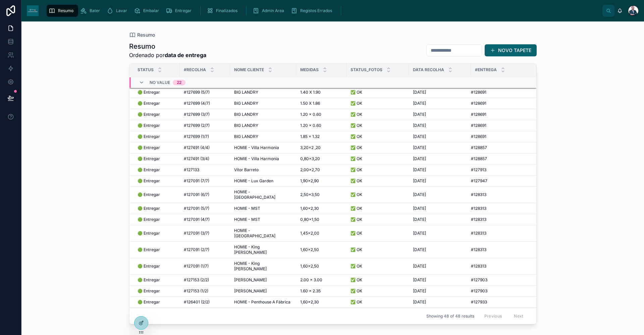 The image size is (644, 335). Describe the element at coordinates (479, 159) in the screenshot. I see `span: #128857` at that location.